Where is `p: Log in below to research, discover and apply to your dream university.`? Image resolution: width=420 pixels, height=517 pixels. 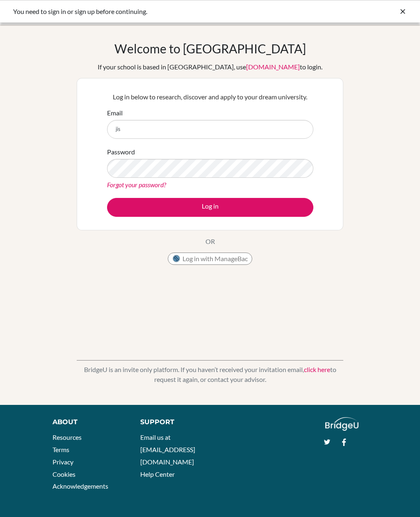 p: Log in below to research, discover and apply to your dream university. is located at coordinates (210, 97).